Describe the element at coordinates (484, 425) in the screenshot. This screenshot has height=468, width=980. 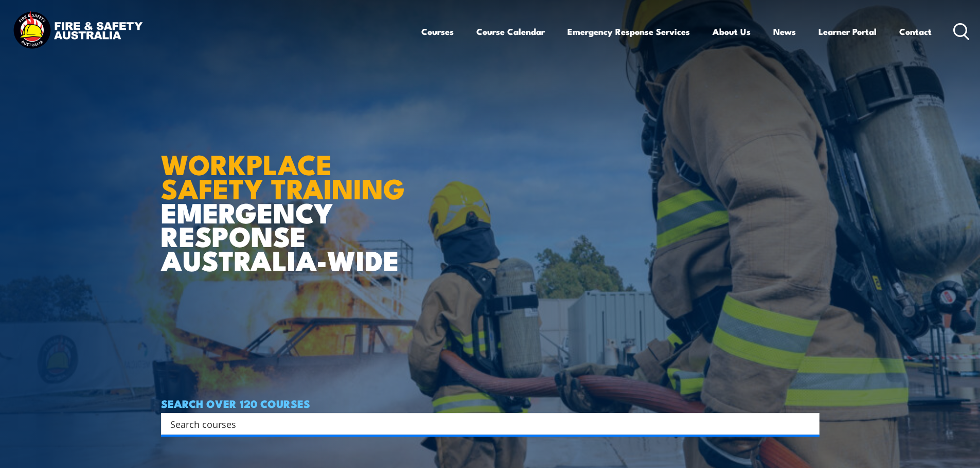
I see `input: Search input` at that location.